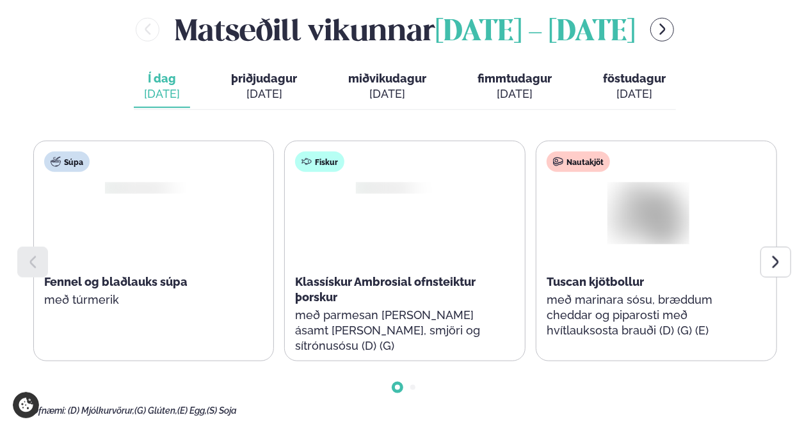 This screenshot has width=811, height=431. Describe the element at coordinates (116, 281) in the screenshot. I see `span: Fennel og blaðlauks súpa` at that location.